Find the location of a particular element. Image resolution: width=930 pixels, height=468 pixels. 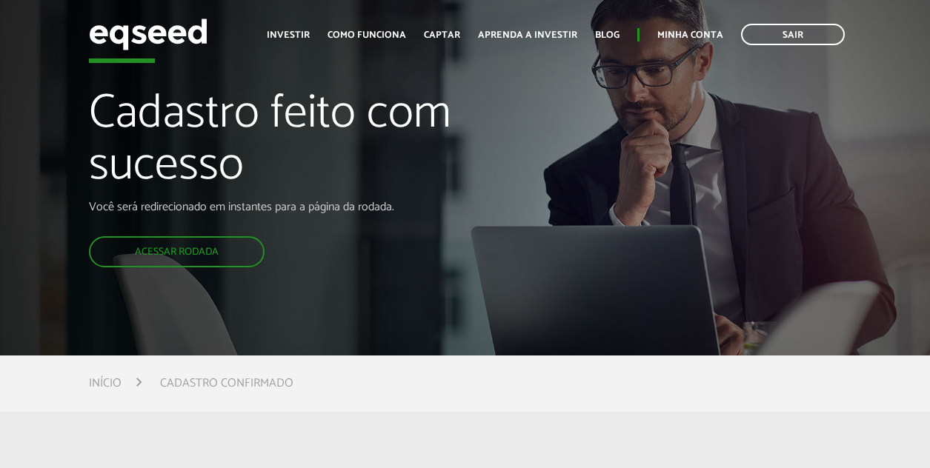

h1: Cadastro feito com sucesso is located at coordinates (310, 144).